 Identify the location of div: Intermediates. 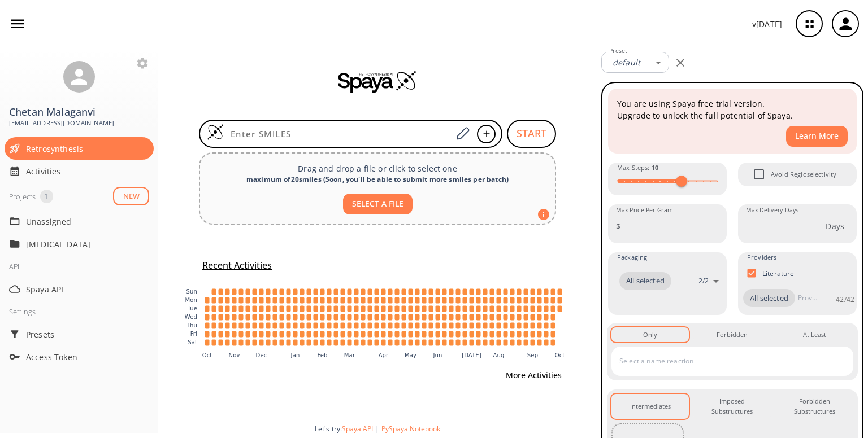
(651, 406).